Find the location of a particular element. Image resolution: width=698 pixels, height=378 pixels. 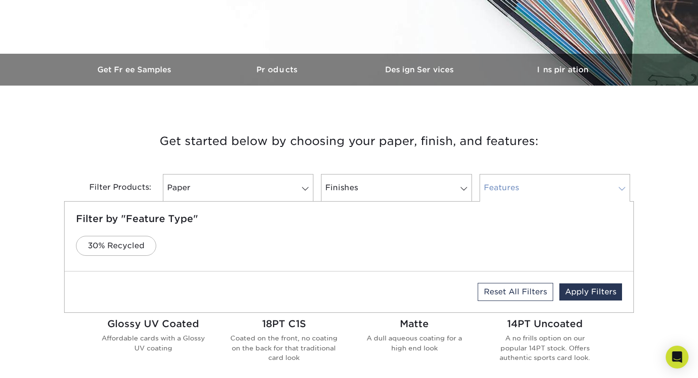

h3: Inspiration is located at coordinates (563, 69).